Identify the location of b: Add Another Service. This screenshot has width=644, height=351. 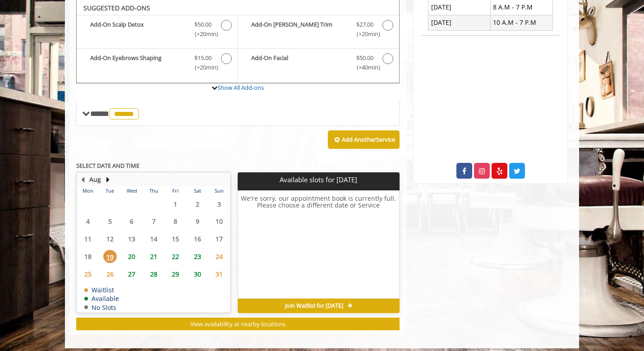
(368, 139).